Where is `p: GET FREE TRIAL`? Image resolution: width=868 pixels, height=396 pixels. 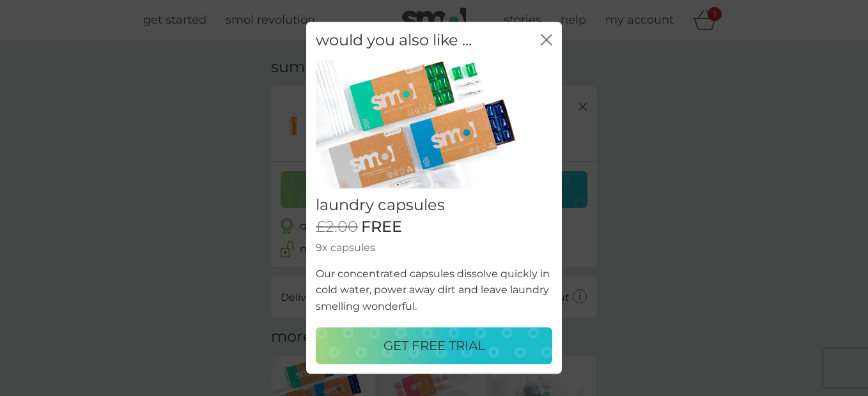
p: GET FREE TRIAL is located at coordinates (434, 346).